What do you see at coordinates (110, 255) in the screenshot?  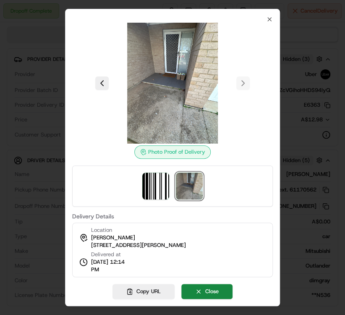 I see `span: Delivered at` at bounding box center [110, 255].